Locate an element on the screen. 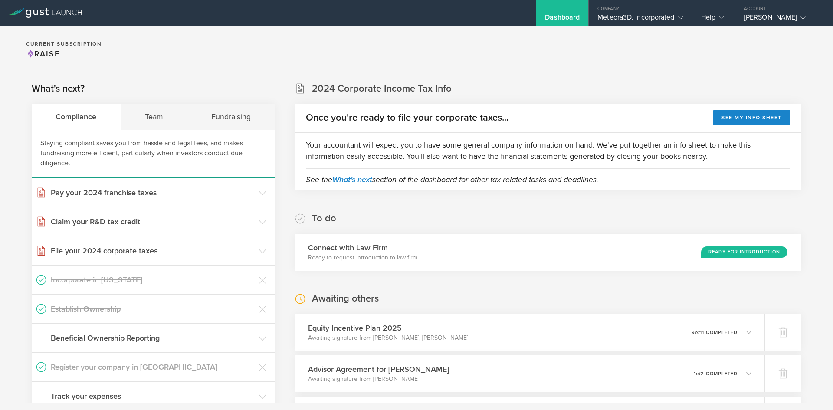 This screenshot has width=833, height=410. h2: What's next? is located at coordinates (58, 89).